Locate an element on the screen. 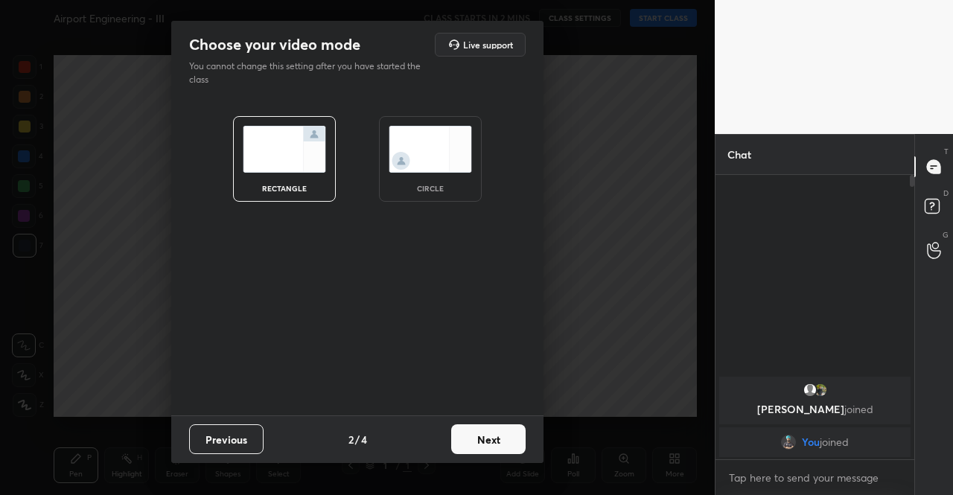  p: G is located at coordinates (945, 234).